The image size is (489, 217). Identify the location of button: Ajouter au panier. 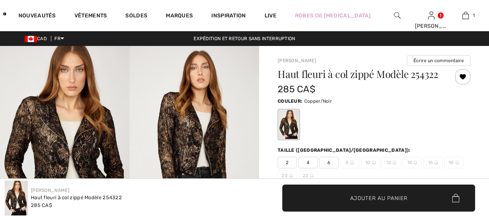
(379, 198).